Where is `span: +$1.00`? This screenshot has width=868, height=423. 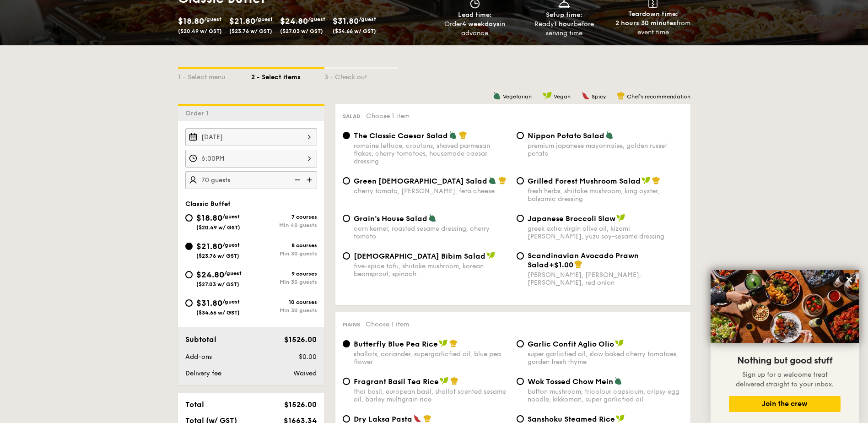
span: +$1.00 is located at coordinates (560, 265).